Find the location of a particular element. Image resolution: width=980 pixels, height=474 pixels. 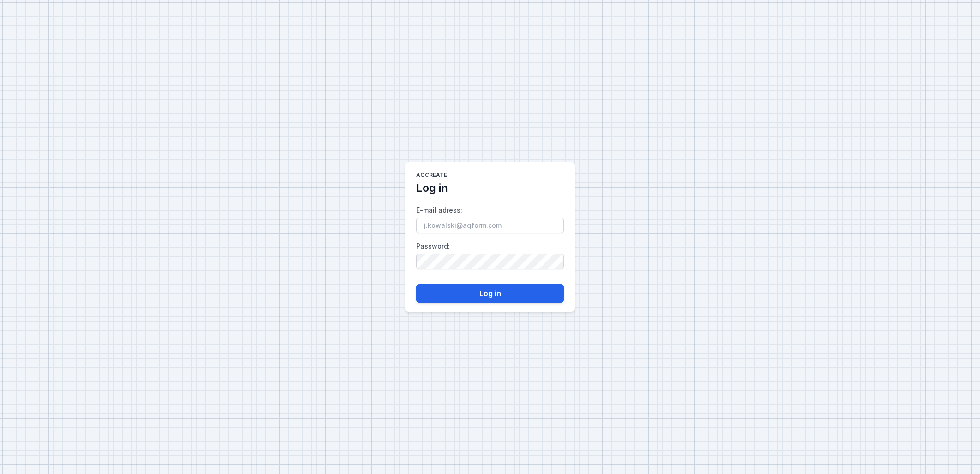

h1: AQcreate is located at coordinates (432, 176).